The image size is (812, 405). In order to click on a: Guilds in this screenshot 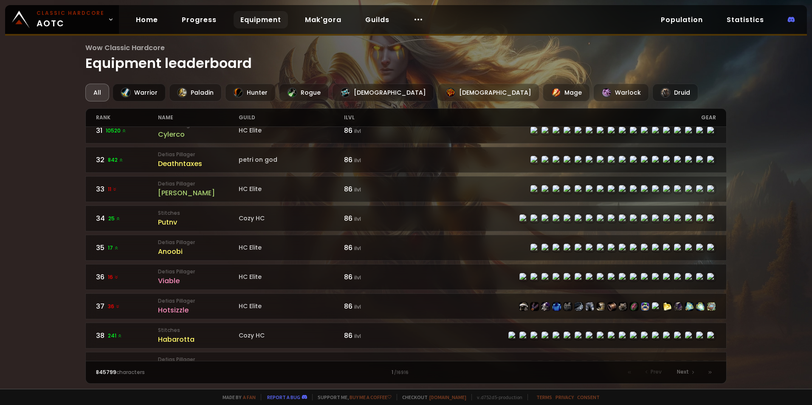, I will do `click(377, 20)`.